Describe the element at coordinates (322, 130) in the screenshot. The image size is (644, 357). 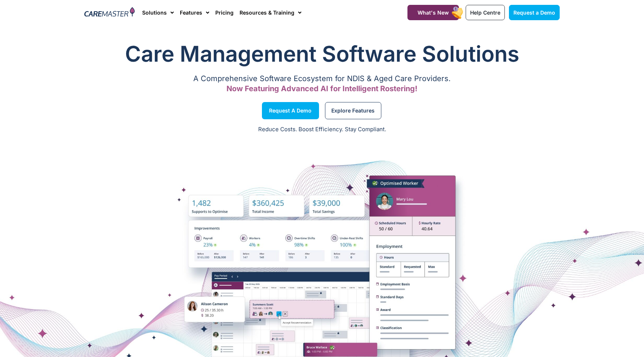
I see `p: Reduce Costs. Boost Efficiency. Stay Compliant.` at that location.